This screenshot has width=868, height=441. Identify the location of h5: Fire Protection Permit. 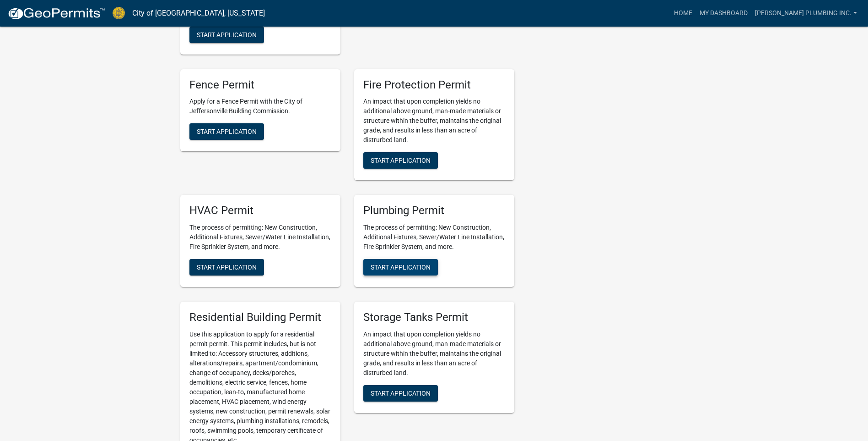
(434, 85).